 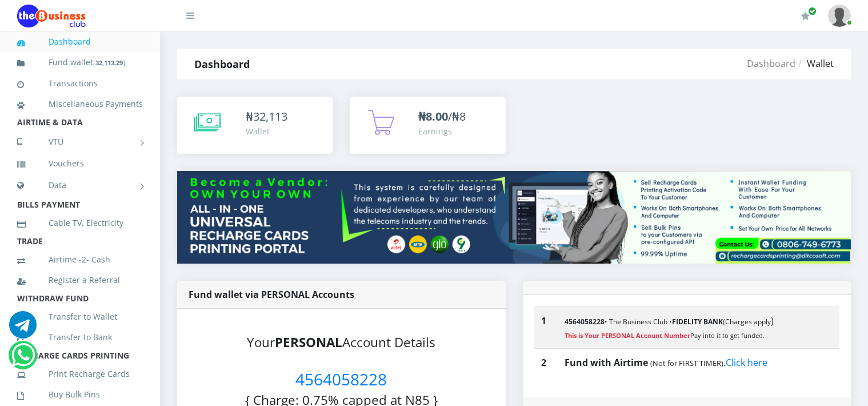 What do you see at coordinates (628, 335) in the screenshot?
I see `strong: This is Your PERSONAL Account Number` at bounding box center [628, 335].